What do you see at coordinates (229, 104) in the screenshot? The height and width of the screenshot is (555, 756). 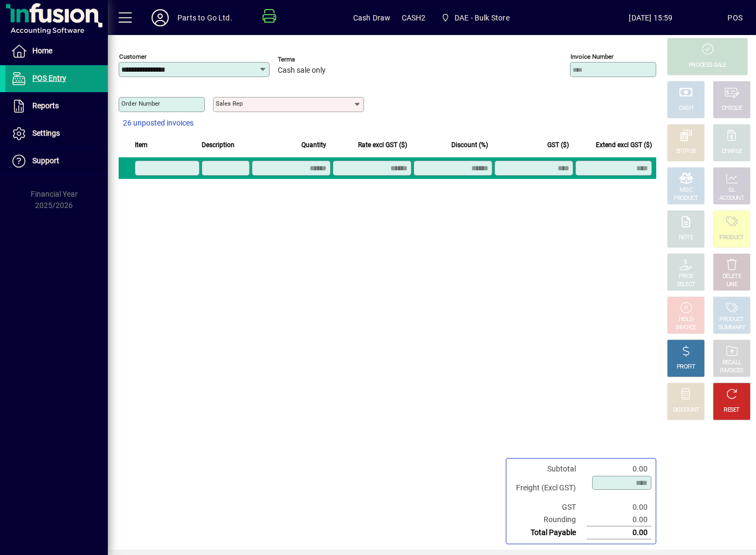 I see `mat-label: Sales rep` at bounding box center [229, 104].